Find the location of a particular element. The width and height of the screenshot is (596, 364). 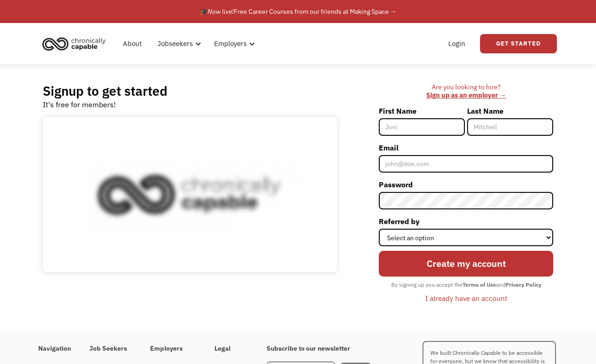

div: Are you looking to hire? ‍ is located at coordinates (466, 91).